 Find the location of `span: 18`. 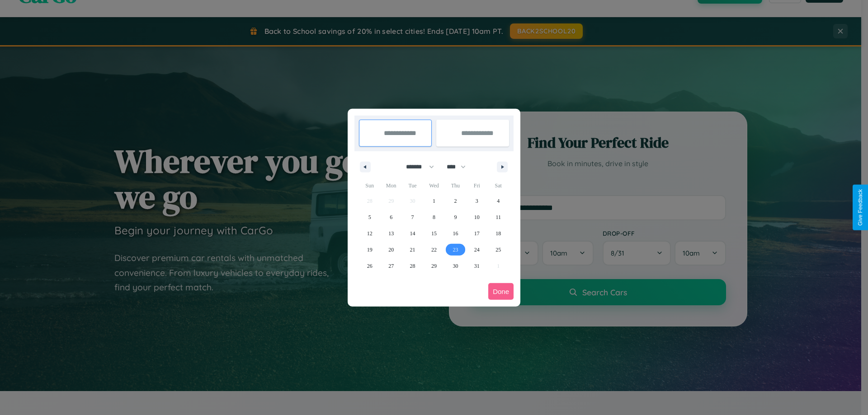

span: 18 is located at coordinates (498, 234).